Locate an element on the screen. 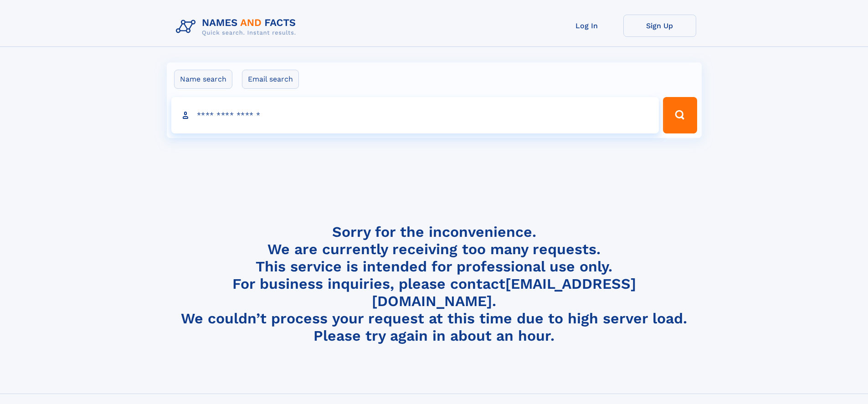  button: Search Button is located at coordinates (680, 115).